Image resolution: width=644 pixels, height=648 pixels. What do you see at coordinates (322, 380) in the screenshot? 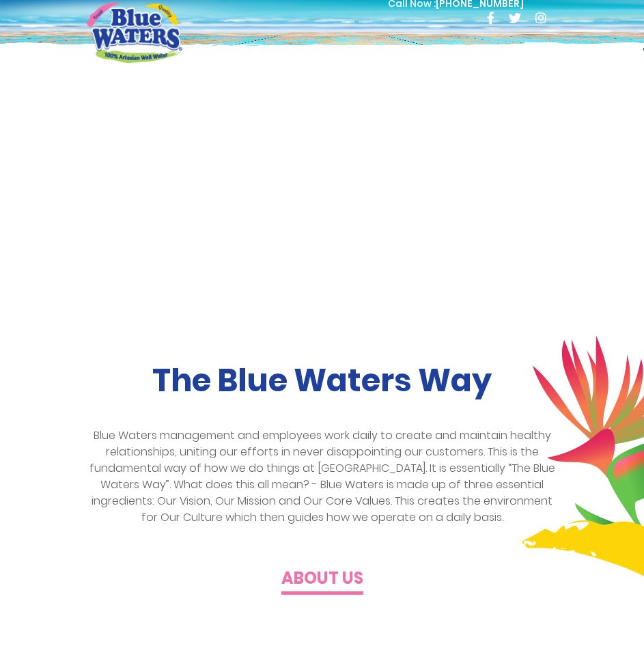
I see `h2: The Blue Waters Way` at bounding box center [322, 380].